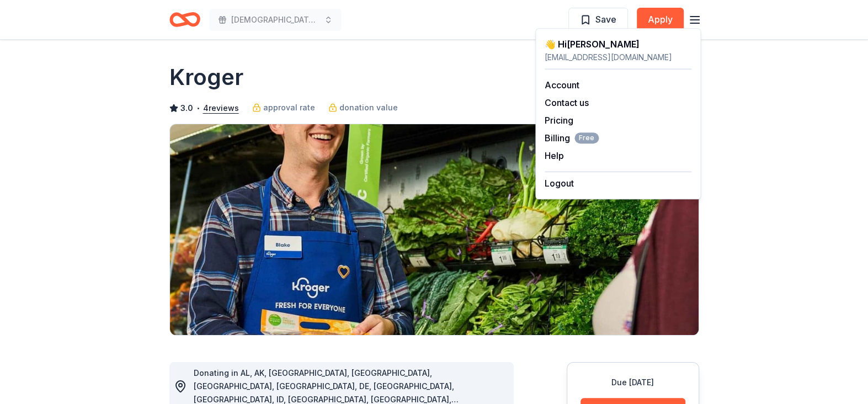  Describe the element at coordinates (284, 108) in the screenshot. I see `a: approval rate` at that location.